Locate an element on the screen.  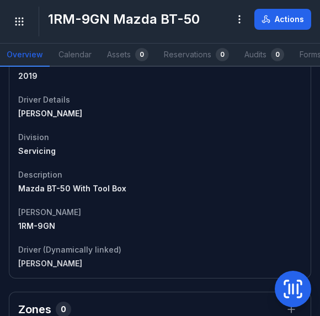
button: Actions is located at coordinates (282, 19).